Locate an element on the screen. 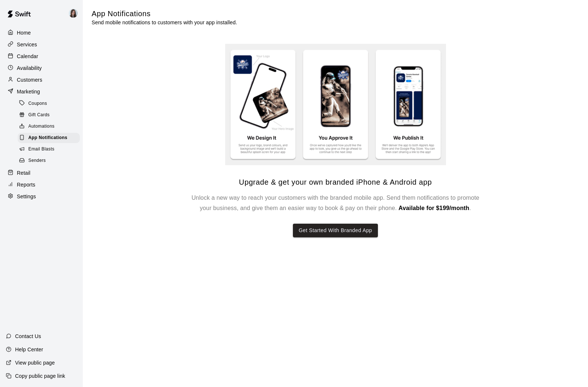  div: Senders is located at coordinates (48, 161).